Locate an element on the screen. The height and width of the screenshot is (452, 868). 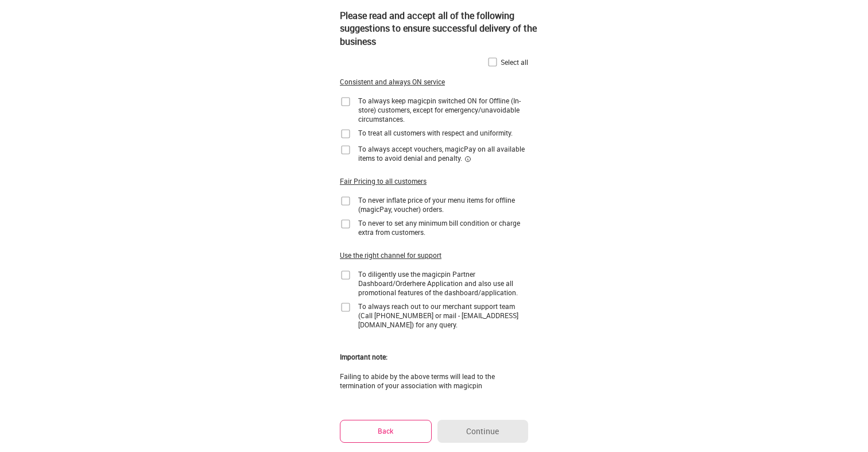
div: To treat all customers with respect and uniformity. is located at coordinates (435, 133).